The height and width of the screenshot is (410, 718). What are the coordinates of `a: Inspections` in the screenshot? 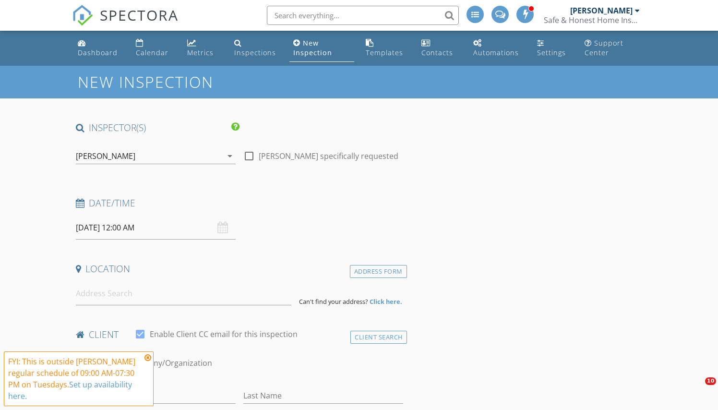 It's located at (256, 48).